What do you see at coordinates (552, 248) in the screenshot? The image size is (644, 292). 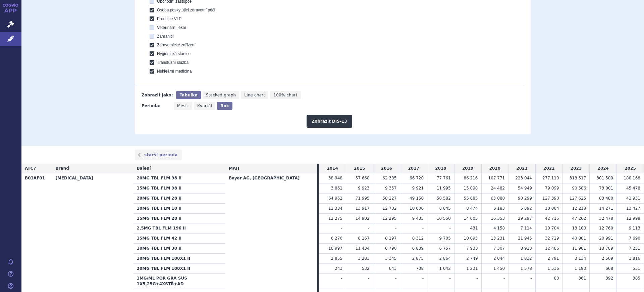 I see `span: 12 486` at bounding box center [552, 248].